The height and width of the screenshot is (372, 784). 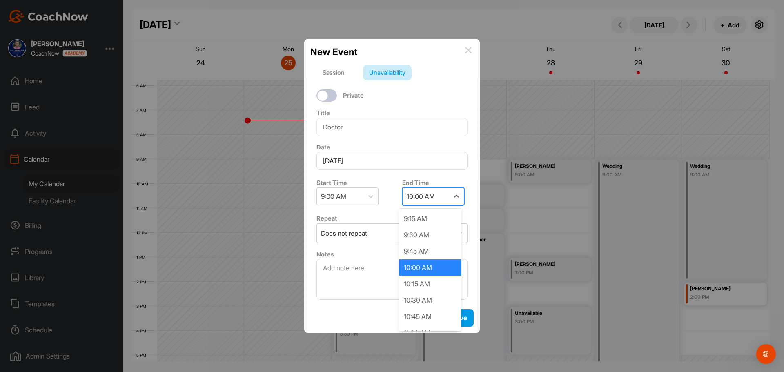 What do you see at coordinates (430, 251) in the screenshot?
I see `div: 9:45 AM` at bounding box center [430, 251].